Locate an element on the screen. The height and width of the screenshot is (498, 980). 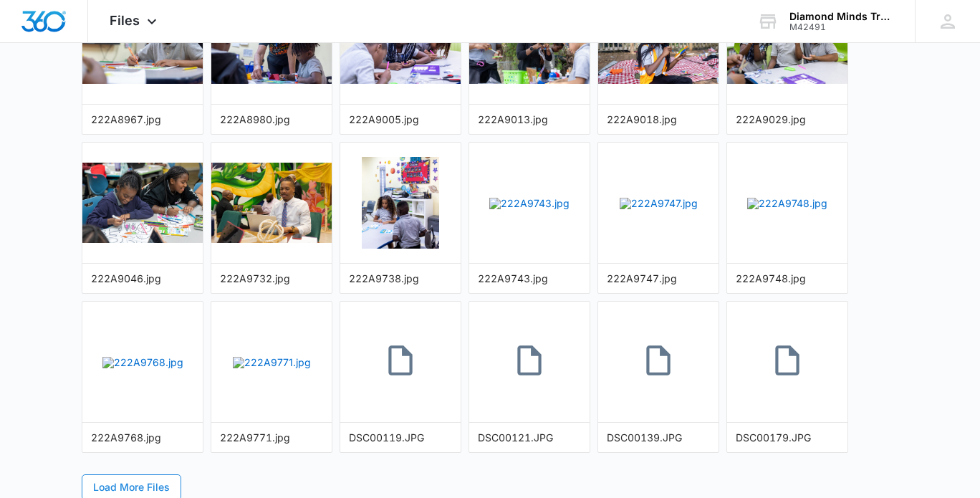
img: 222A9029.jpg is located at coordinates (787, 43).